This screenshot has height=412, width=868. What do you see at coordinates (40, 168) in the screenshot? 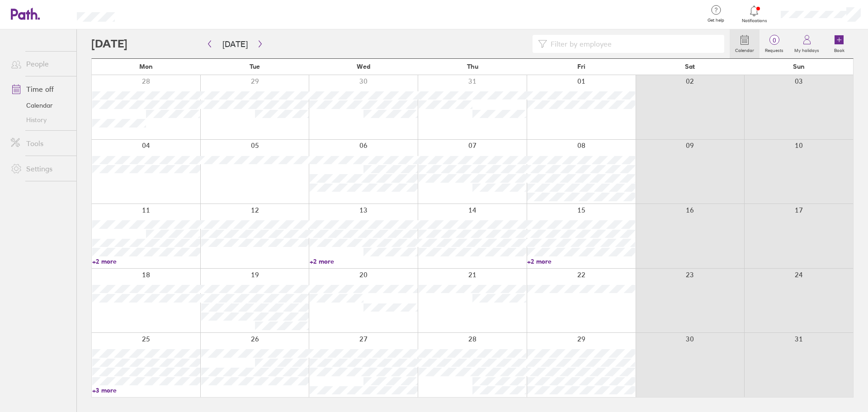
I see `a: Settings` at bounding box center [40, 168].